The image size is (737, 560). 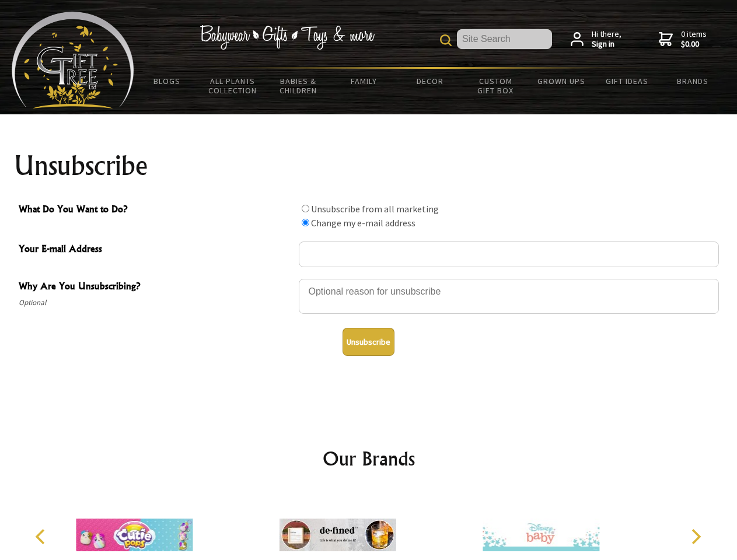 What do you see at coordinates (606, 44) in the screenshot?
I see `strong: Sign in` at bounding box center [606, 44].